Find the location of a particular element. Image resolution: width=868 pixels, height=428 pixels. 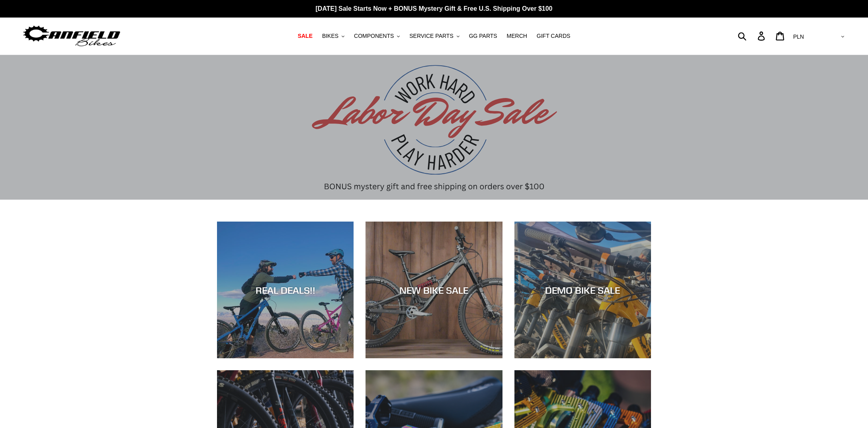

span: GIFT CARDS is located at coordinates (554, 36).